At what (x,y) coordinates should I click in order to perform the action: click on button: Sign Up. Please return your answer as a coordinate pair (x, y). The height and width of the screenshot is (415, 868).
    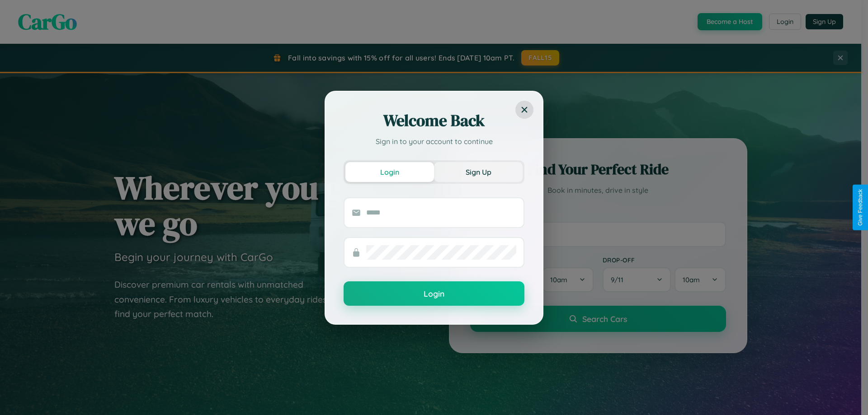
    Looking at the image, I should click on (478, 172).